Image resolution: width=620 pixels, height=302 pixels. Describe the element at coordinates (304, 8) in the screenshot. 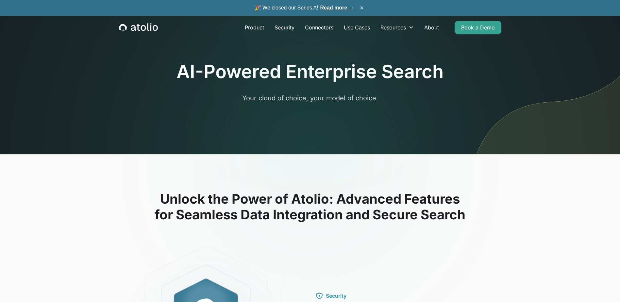

I see `span: 🎉 We closed our Series A!` at that location.